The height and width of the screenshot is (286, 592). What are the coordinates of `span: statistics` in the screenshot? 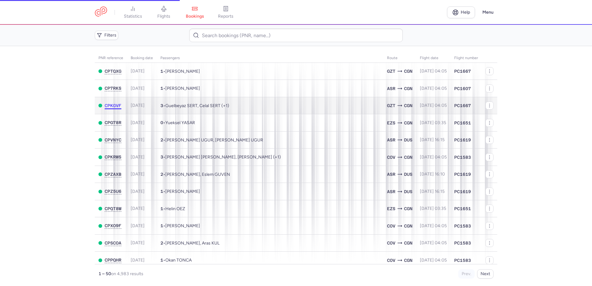 It's located at (133, 16).